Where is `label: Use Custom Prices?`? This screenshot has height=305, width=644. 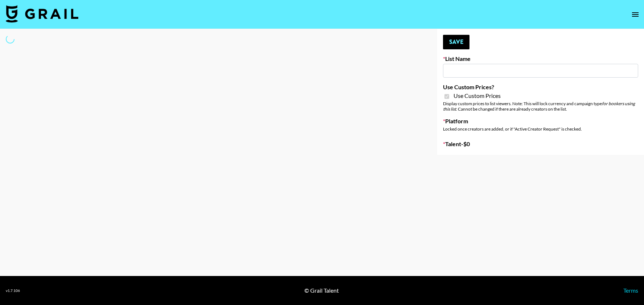
label: Use Custom Prices? is located at coordinates (541, 87).